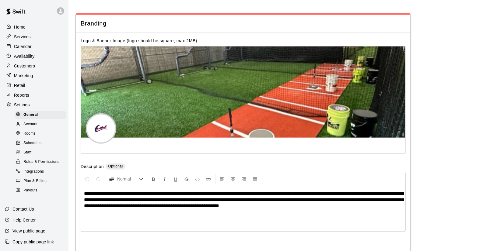 The height and width of the screenshot is (251, 479). Describe the element at coordinates (40, 181) in the screenshot. I see `div: Plan & Billing` at that location.